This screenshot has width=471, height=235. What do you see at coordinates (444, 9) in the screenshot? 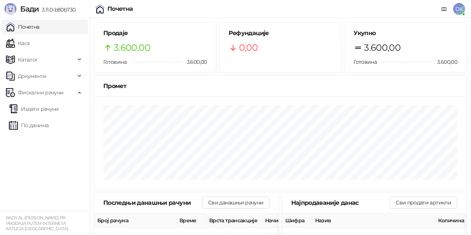
I see `a: Документација` at bounding box center [444, 9].